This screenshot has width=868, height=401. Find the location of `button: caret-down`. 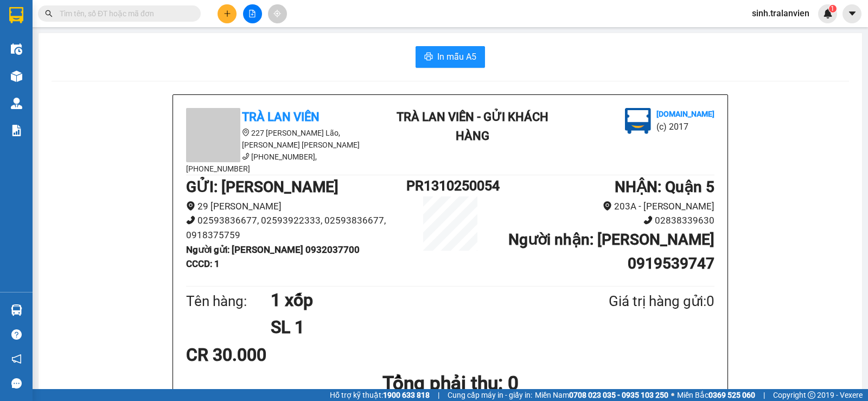

button: caret-down is located at coordinates (852, 14).